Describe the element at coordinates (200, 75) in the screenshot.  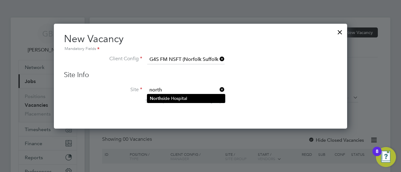
I see `h3: Site Info` at that location.